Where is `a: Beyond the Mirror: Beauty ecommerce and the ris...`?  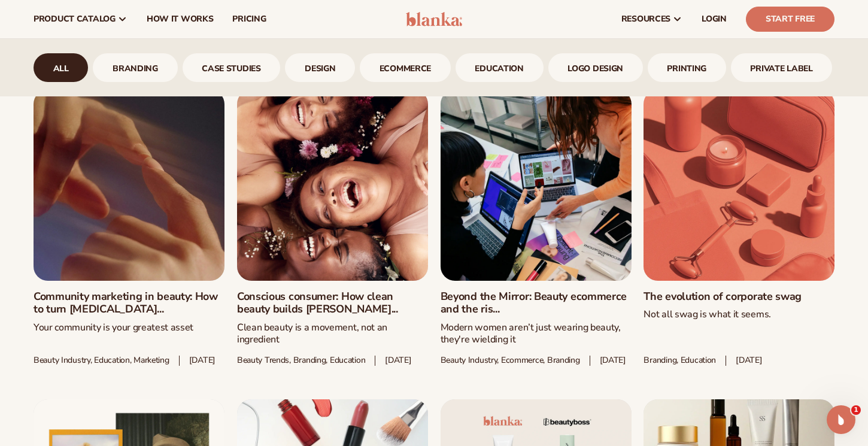 a: Beyond the Mirror: Beauty ecommerce and the ris... is located at coordinates (536, 303).